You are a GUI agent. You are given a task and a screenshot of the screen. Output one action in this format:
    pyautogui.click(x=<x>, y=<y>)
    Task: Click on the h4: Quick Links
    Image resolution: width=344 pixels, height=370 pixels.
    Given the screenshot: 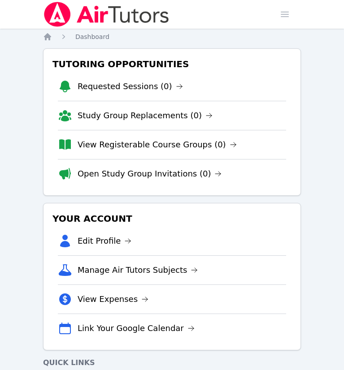 What is the action you would take?
    pyautogui.click(x=172, y=363)
    